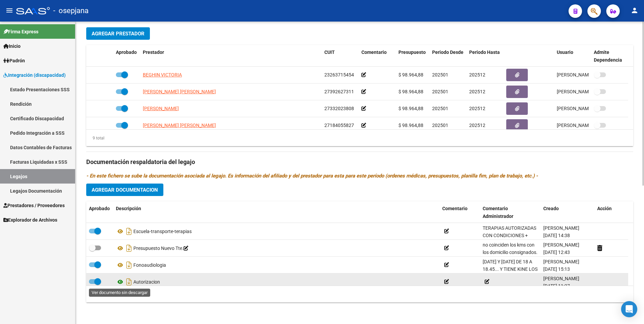 The width and height of the screenshot is (644, 324). I want to click on span: Creado, so click(551, 209).